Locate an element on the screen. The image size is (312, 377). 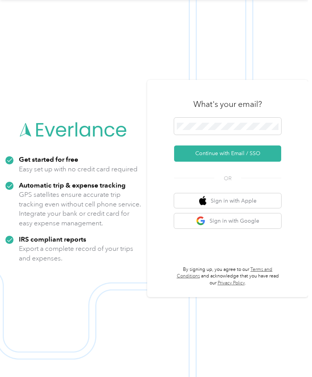
a: Privacy Policy is located at coordinates (231, 282).